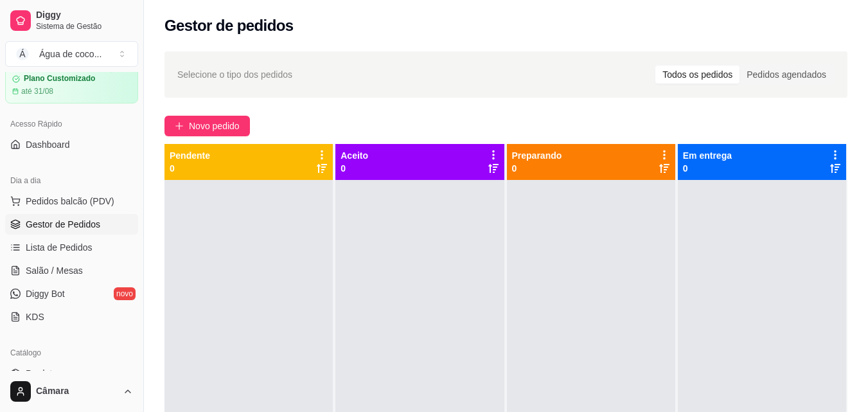  I want to click on h2: Gestor de pedidos, so click(229, 26).